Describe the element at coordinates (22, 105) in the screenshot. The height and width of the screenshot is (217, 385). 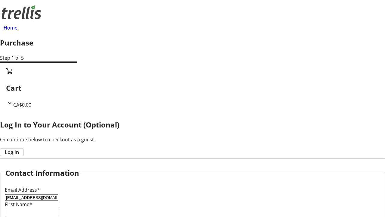
I see `span: CA$0.00` at that location.